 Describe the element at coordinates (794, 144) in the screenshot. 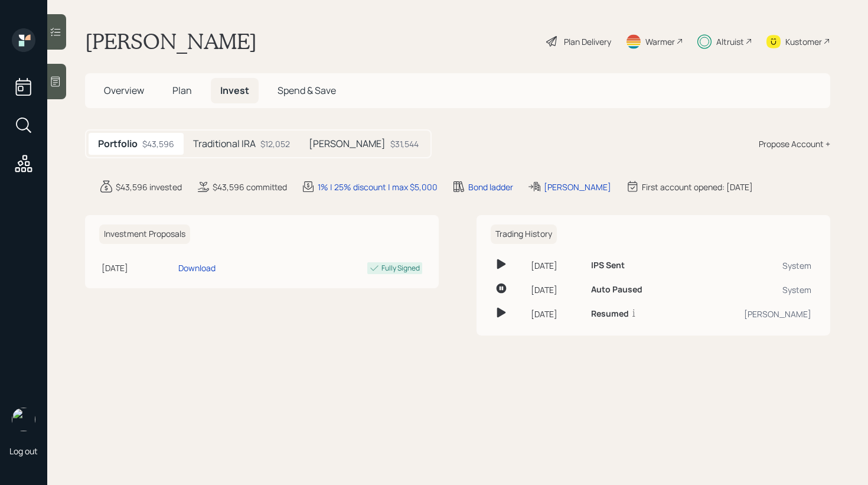

I see `div: Propose Account +` at that location.